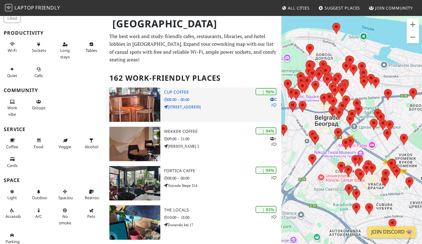 This screenshot has height=244, width=422. I want to click on img: Fortica caffe, so click(135, 183).